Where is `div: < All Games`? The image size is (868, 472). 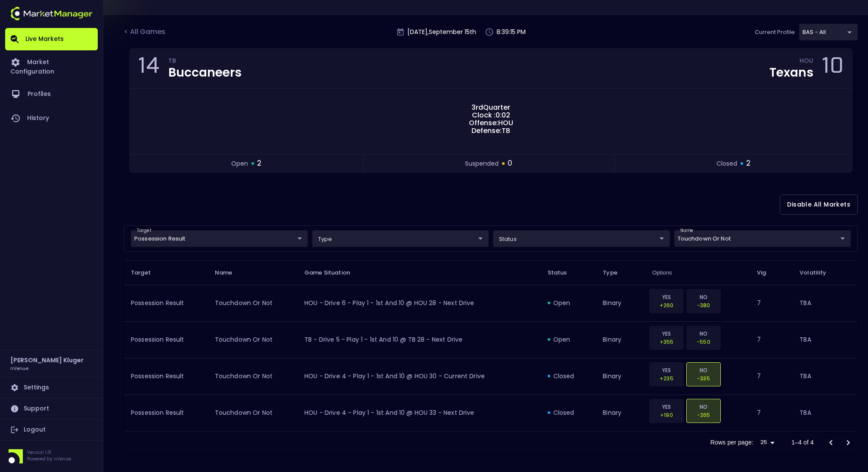 div: < All Games is located at coordinates (146, 32).